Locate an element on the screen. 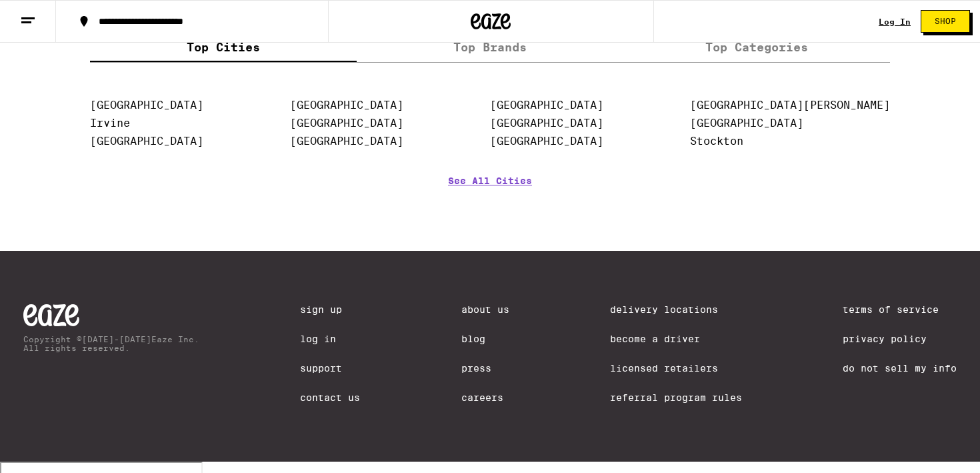 The image size is (980, 473). a: Contact Us is located at coordinates (330, 398).